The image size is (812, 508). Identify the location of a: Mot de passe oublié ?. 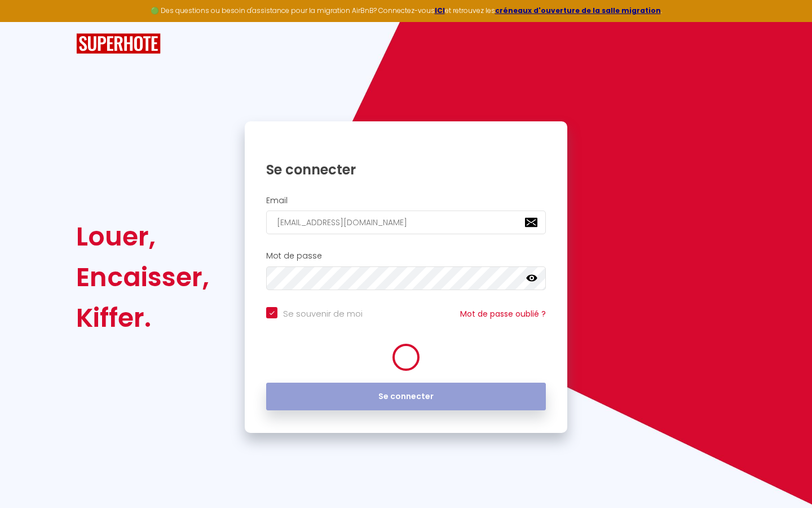
(503, 314).